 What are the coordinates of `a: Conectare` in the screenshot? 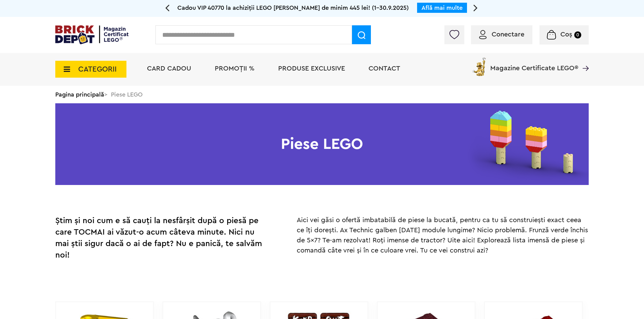 It's located at (502, 34).